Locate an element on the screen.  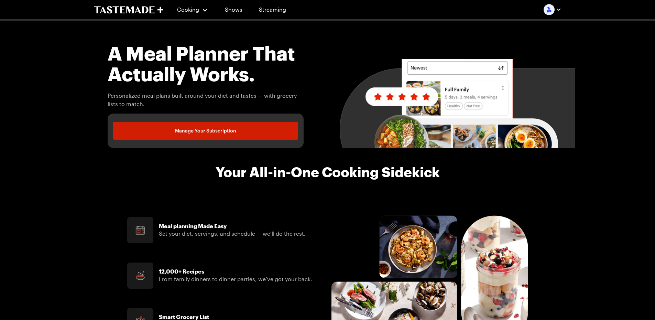
button: Cooking is located at coordinates (193, 10).